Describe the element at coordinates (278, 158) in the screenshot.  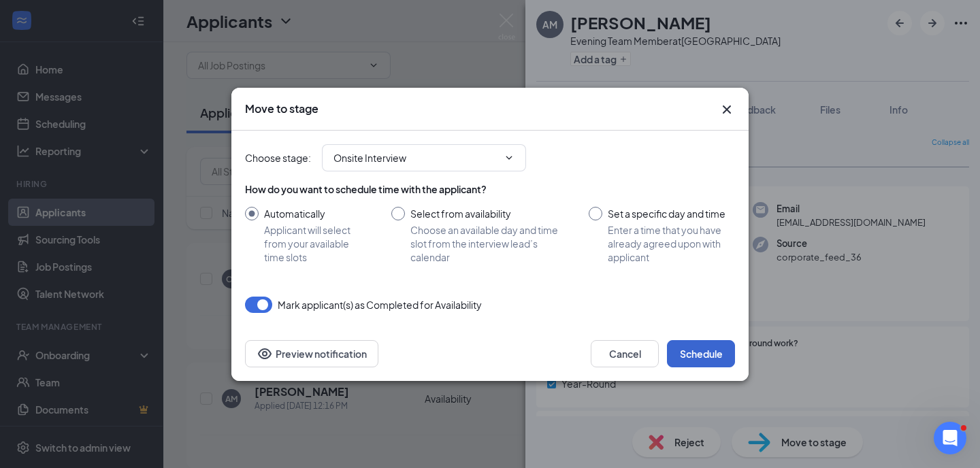
I see `span: Choose stage :` at that location.